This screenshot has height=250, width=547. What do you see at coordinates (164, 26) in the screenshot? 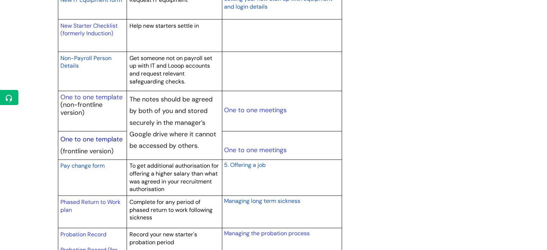
I see `span: Help new starters settle in` at bounding box center [164, 26].